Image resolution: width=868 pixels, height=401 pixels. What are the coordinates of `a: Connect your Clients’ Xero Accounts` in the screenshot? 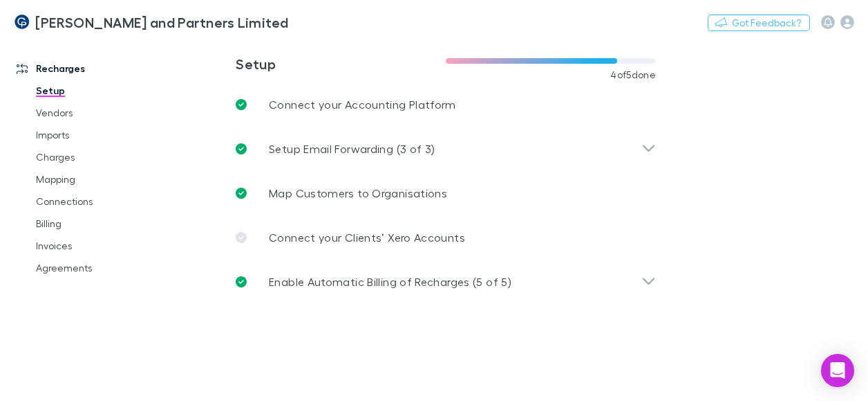 It's located at (446, 237).